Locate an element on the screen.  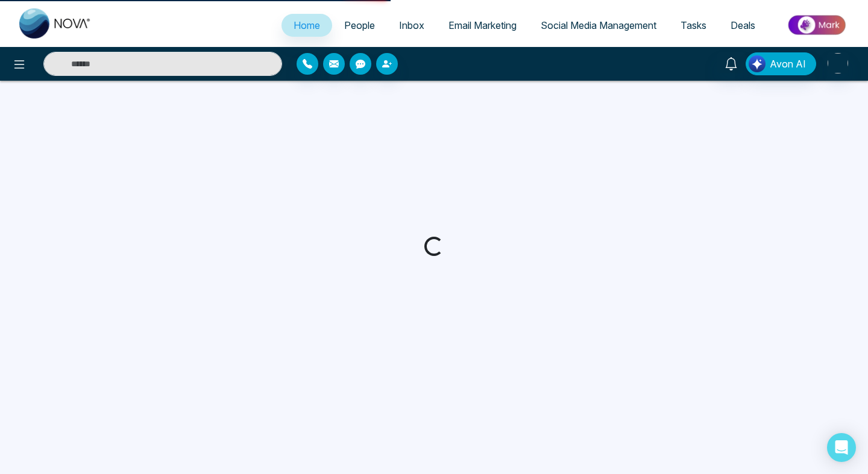
div: Open Intercom Messenger is located at coordinates (841, 448).